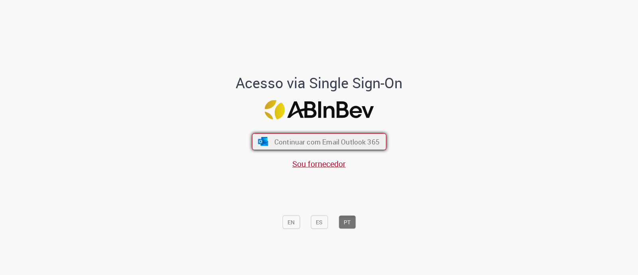 The height and width of the screenshot is (275, 638). Describe the element at coordinates (319, 163) in the screenshot. I see `span: Sou fornecedor` at that location.